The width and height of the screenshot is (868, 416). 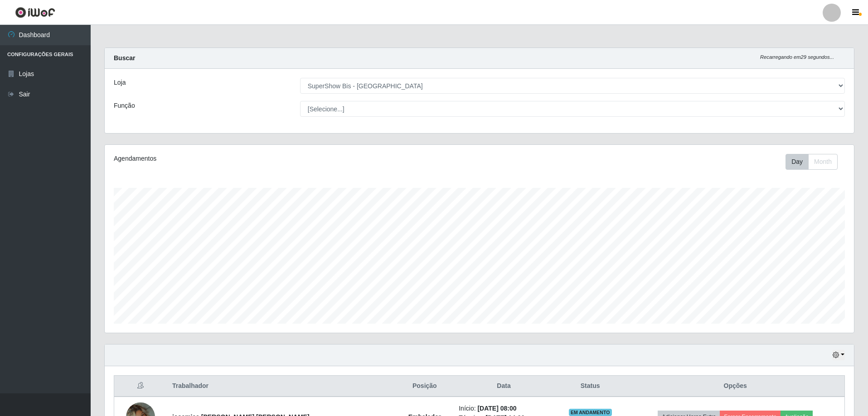 I want to click on th: Data, so click(x=504, y=386).